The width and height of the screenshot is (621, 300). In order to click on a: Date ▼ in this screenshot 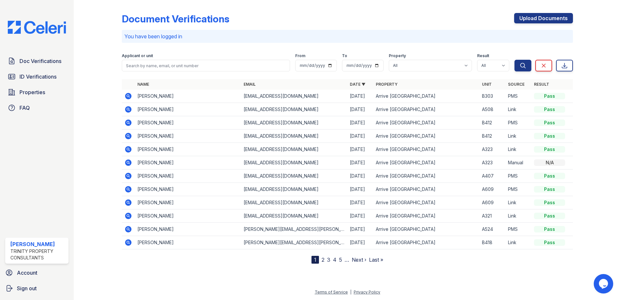, I will do `click(358, 84)`.